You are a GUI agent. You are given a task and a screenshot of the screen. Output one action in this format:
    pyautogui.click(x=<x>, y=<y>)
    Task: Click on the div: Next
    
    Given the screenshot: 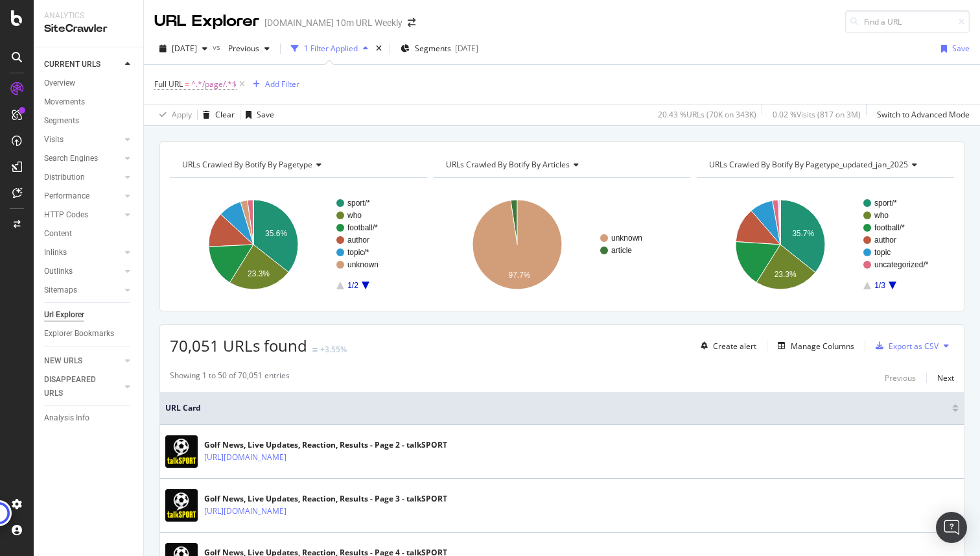 What is the action you would take?
    pyautogui.click(x=946, y=377)
    